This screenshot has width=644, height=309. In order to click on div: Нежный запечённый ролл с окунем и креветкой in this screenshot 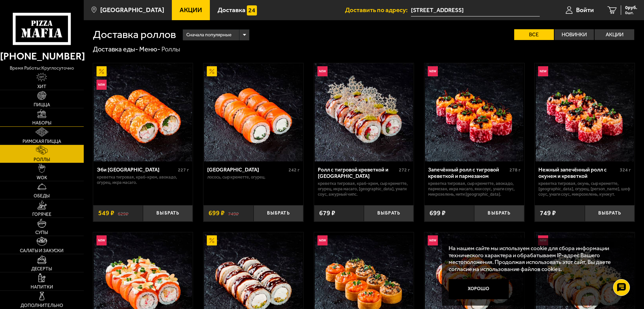, I will do `click(578, 173)`.